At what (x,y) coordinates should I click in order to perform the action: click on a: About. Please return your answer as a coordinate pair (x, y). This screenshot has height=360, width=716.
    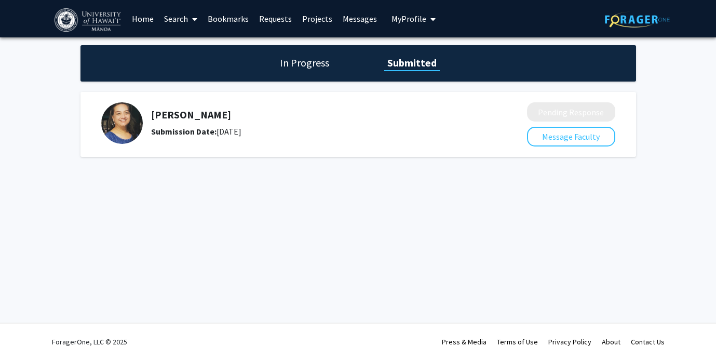
    Looking at the image, I should click on (611, 342).